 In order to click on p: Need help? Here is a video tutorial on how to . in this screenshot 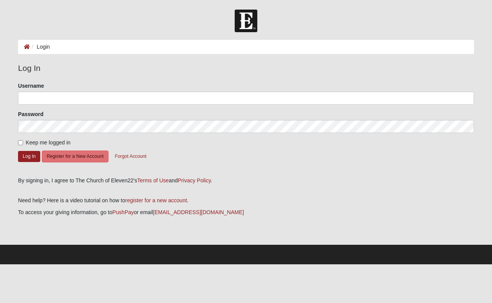, I will do `click(246, 200)`.